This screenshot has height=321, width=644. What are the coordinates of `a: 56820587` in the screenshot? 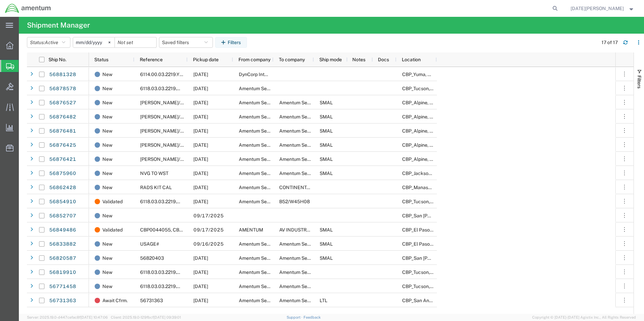 It's located at (63, 259).